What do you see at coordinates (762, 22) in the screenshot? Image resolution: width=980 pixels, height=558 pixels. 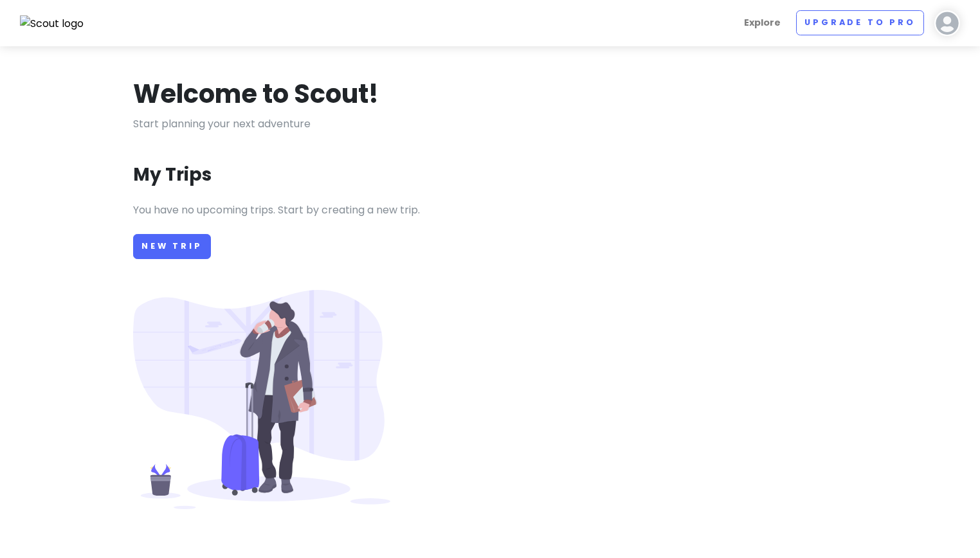 I see `a: Explore` at bounding box center [762, 22].